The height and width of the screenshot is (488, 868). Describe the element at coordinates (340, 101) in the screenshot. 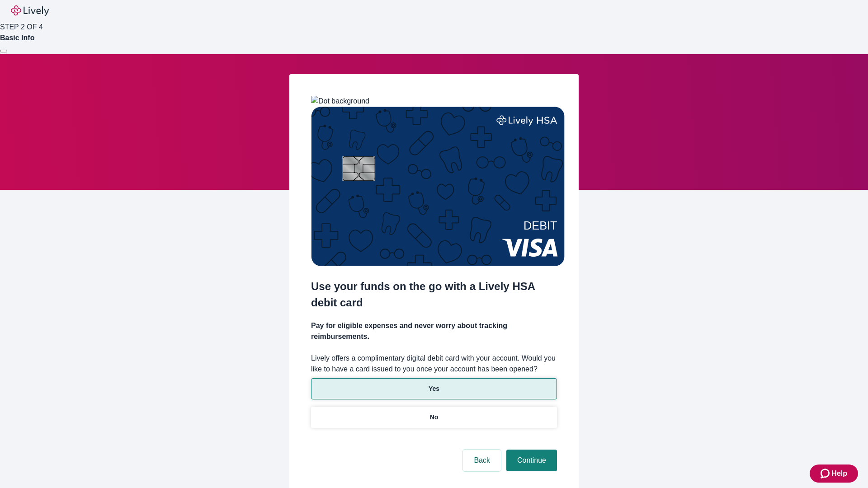

I see `img: Dot background` at that location.